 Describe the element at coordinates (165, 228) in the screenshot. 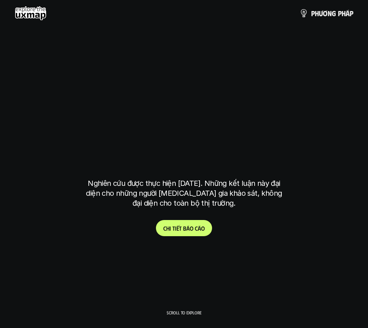

I see `span: C` at that location.